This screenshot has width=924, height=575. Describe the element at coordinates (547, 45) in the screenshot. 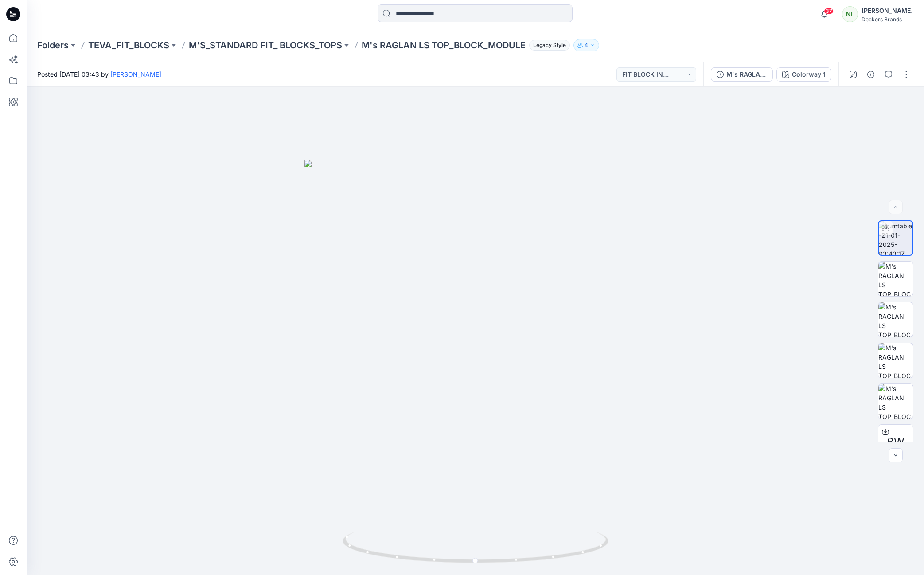

I see `button: Legacy Style` at that location.